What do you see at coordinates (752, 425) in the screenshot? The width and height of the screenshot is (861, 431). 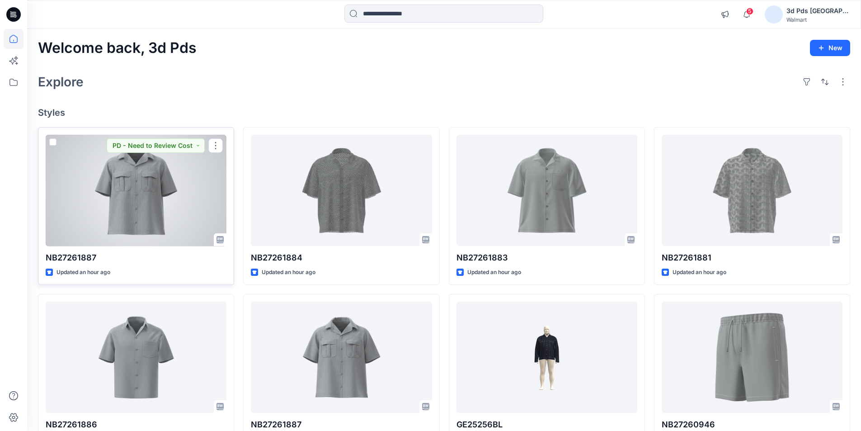 I see `p: NB27260946` at bounding box center [752, 425].